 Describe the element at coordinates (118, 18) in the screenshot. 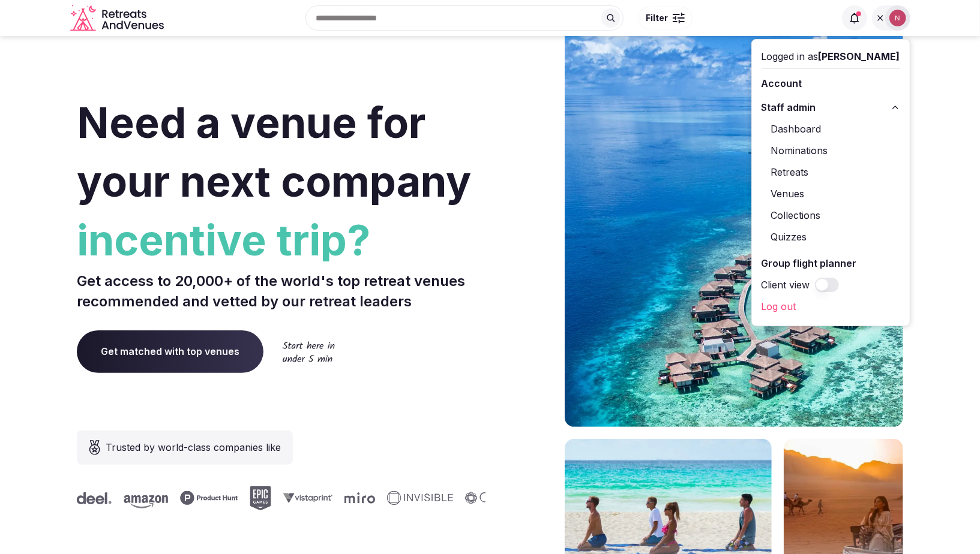

I see `svg: Retreats and Venues company logo` at that location.